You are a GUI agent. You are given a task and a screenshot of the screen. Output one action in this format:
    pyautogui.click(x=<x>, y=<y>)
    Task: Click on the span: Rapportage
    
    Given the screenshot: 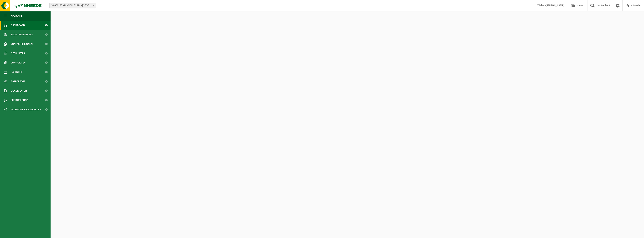 What is the action you would take?
    pyautogui.click(x=18, y=81)
    